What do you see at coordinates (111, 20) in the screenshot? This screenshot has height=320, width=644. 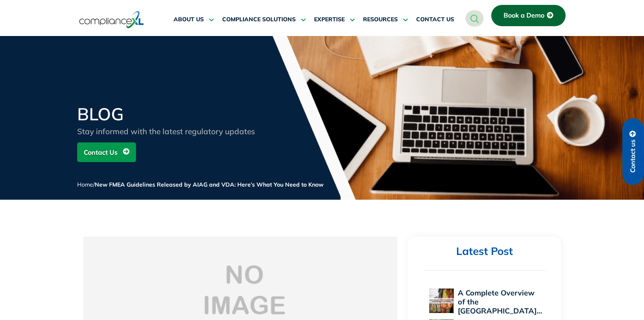 I see `img: logo-one.svg` at bounding box center [111, 20].